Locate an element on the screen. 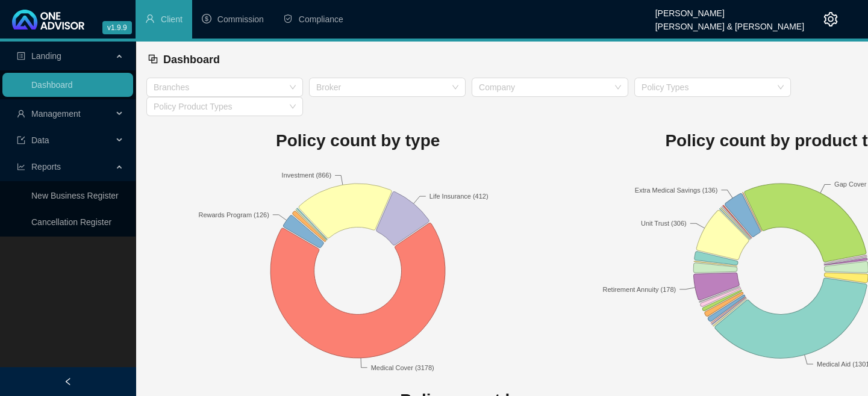  span: left is located at coordinates (68, 382).